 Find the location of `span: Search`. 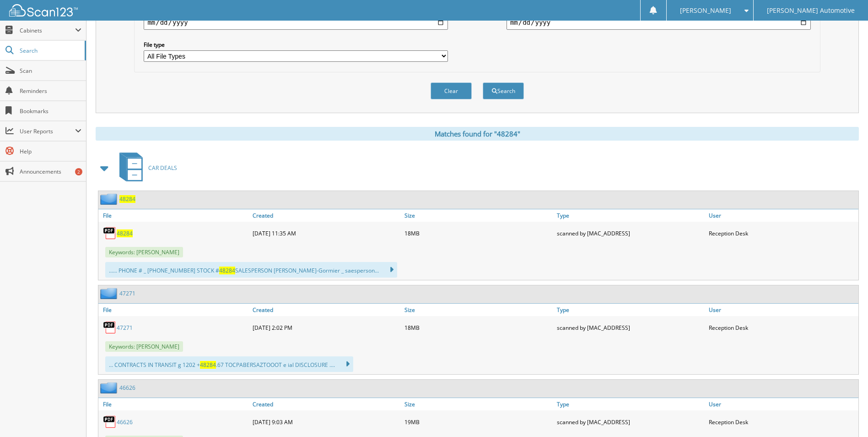

span: Search is located at coordinates (50, 50).